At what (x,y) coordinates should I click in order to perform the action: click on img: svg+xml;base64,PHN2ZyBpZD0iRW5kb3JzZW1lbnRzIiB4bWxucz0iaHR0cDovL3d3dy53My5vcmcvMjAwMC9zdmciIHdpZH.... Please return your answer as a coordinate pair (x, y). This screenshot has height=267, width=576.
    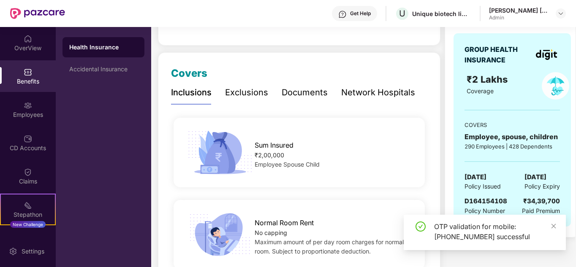
    Looking at the image, I should click on (28, 239).